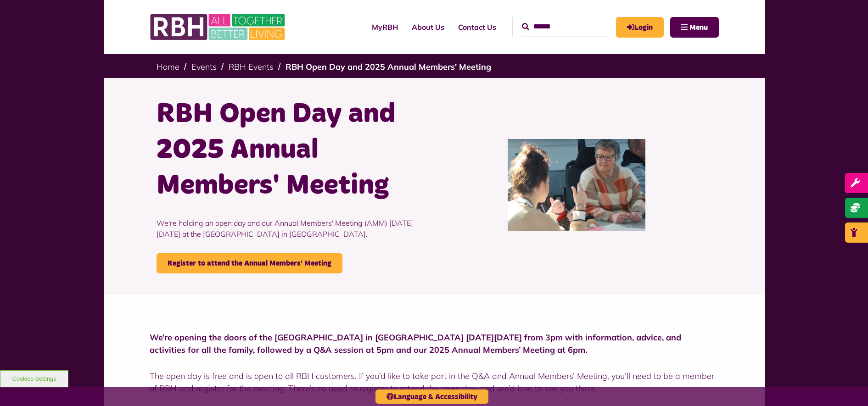 This screenshot has height=406, width=868. What do you see at coordinates (698, 28) in the screenshot?
I see `span: Menu` at bounding box center [698, 28].